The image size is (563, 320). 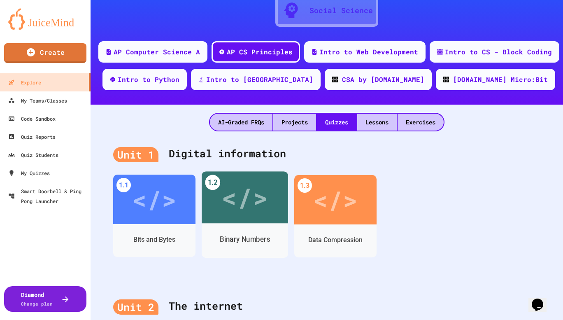 I want to click on div: Diamond, so click(x=37, y=299).